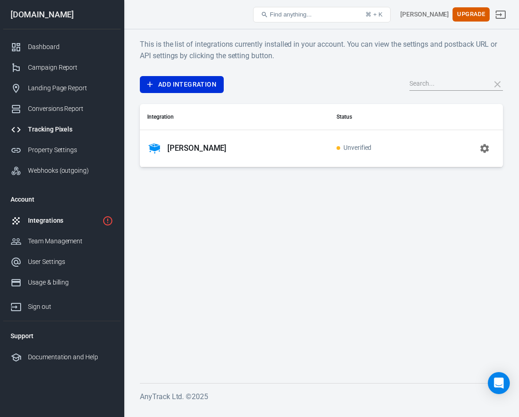  What do you see at coordinates (71, 109) in the screenshot?
I see `div: Conversions Report` at bounding box center [71, 109].